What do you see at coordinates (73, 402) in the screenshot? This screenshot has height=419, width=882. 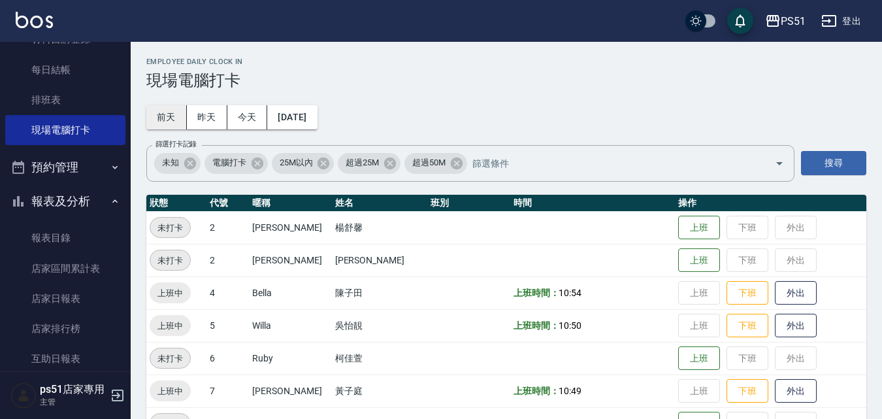 I see `p: 主管` at bounding box center [73, 402].